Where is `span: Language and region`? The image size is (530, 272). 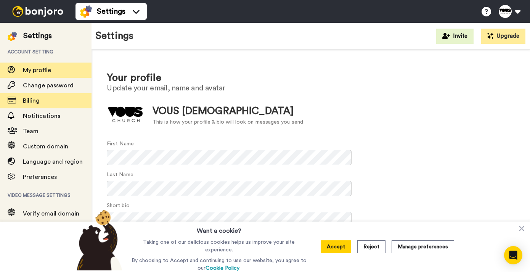
span: Language and region is located at coordinates (53, 162).